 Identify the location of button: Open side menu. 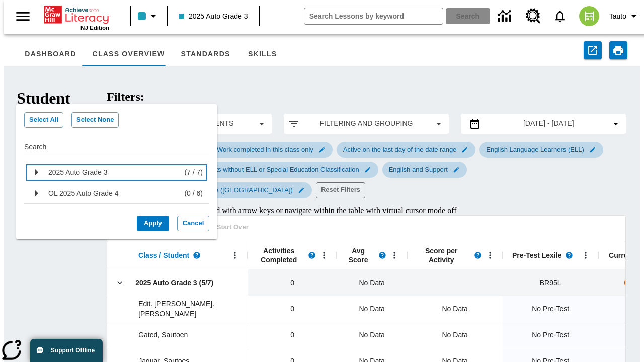
(23, 16).